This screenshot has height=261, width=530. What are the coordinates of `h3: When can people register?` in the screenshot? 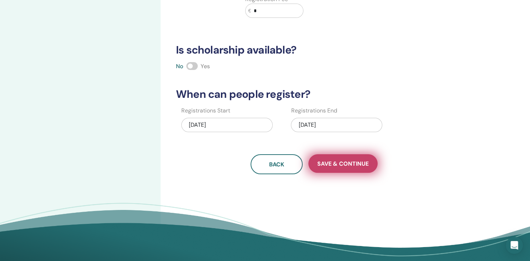 It's located at (314, 94).